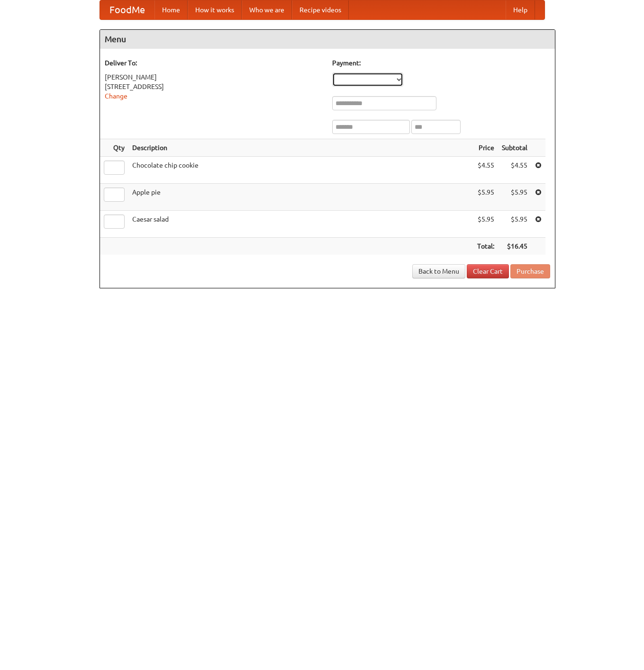 The image size is (644, 670). I want to click on button: Purchase, so click(530, 271).